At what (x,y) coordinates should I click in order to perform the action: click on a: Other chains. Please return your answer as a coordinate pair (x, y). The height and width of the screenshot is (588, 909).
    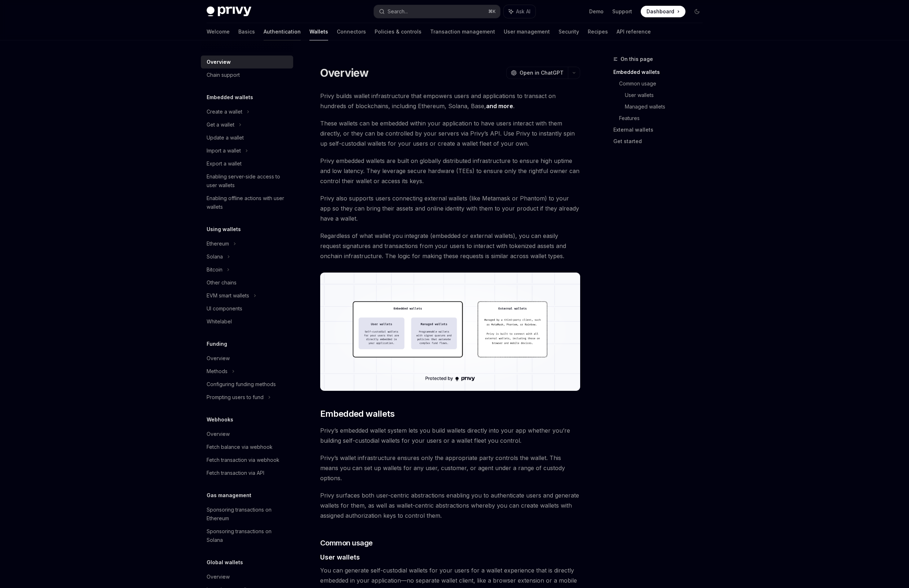
    Looking at the image, I should click on (247, 283).